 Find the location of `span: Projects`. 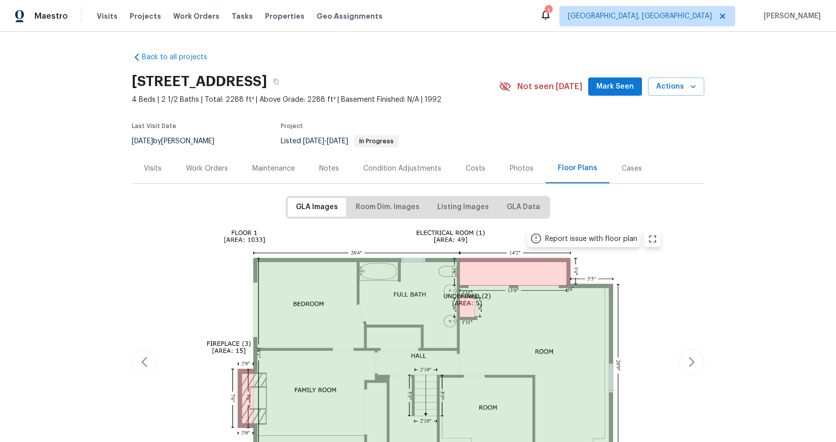

span: Projects is located at coordinates (145, 16).